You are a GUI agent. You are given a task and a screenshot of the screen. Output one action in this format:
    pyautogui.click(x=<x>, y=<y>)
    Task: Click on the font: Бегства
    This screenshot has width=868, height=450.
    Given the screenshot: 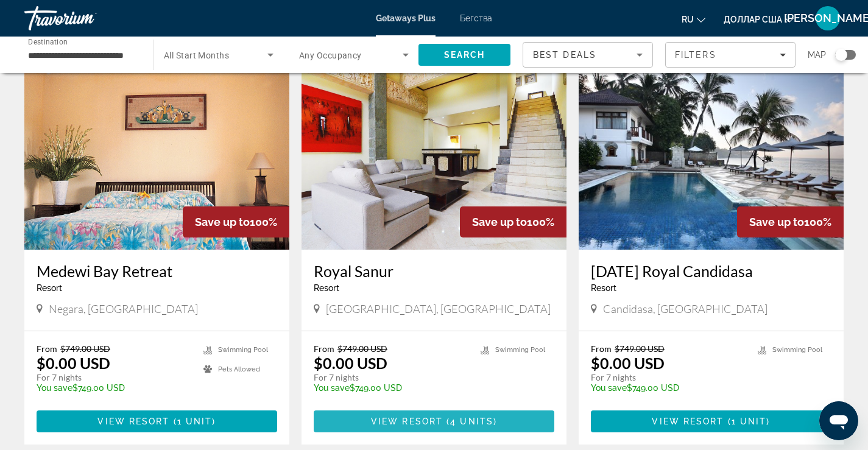 What is the action you would take?
    pyautogui.click(x=475, y=19)
    